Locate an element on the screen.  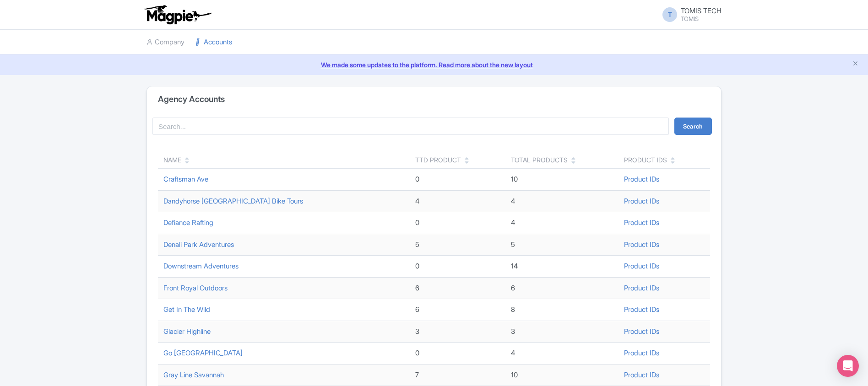
h4: Agency Accounts is located at coordinates (191, 100).